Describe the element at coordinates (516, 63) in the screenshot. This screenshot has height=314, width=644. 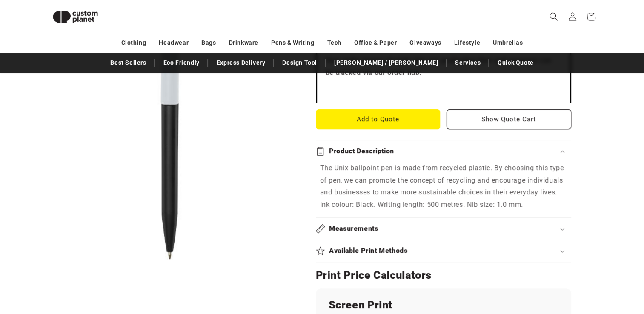
I see `a: Quick Quote` at that location.